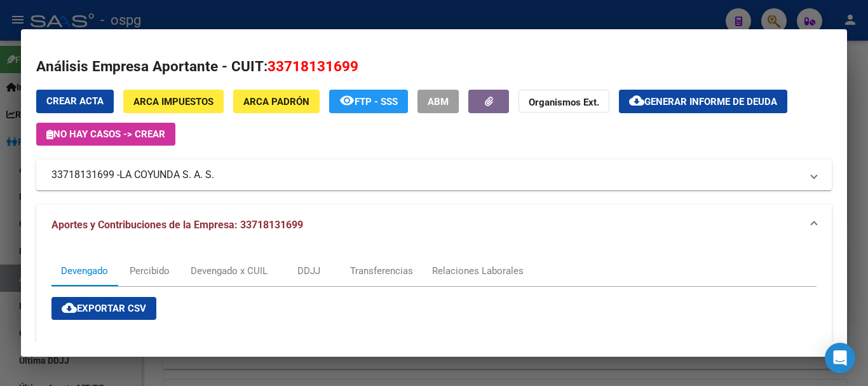  I want to click on div: Open Intercom Messenger, so click(841, 358).